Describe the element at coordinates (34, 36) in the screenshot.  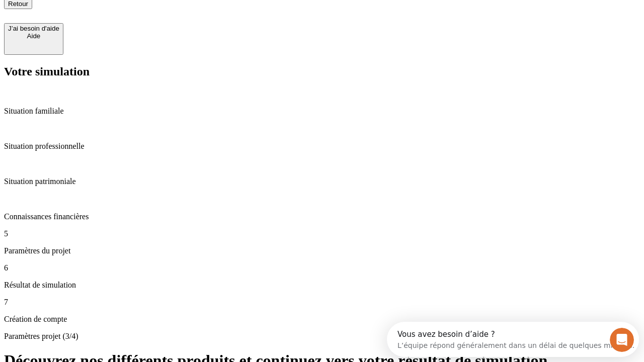
I see `div: Aide` at that location.